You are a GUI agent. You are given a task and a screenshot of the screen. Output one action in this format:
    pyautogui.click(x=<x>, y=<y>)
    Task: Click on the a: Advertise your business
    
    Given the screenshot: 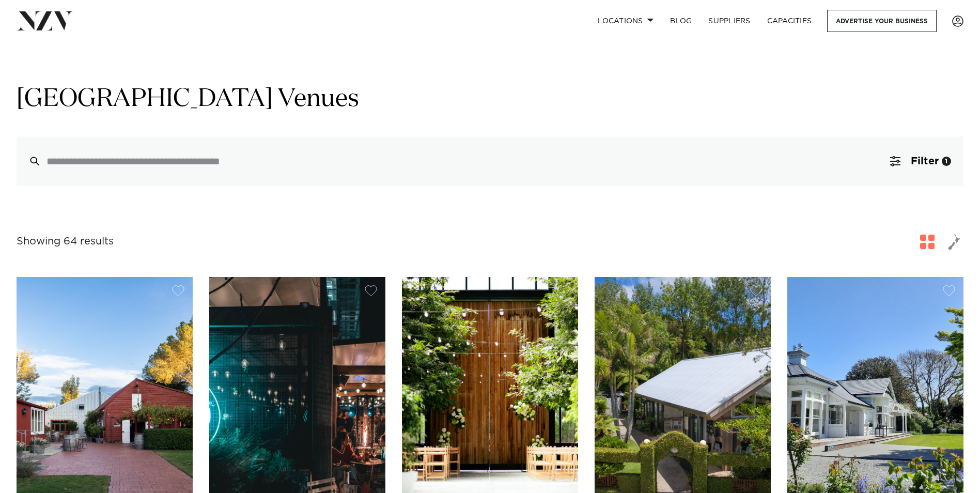 What is the action you would take?
    pyautogui.click(x=882, y=21)
    